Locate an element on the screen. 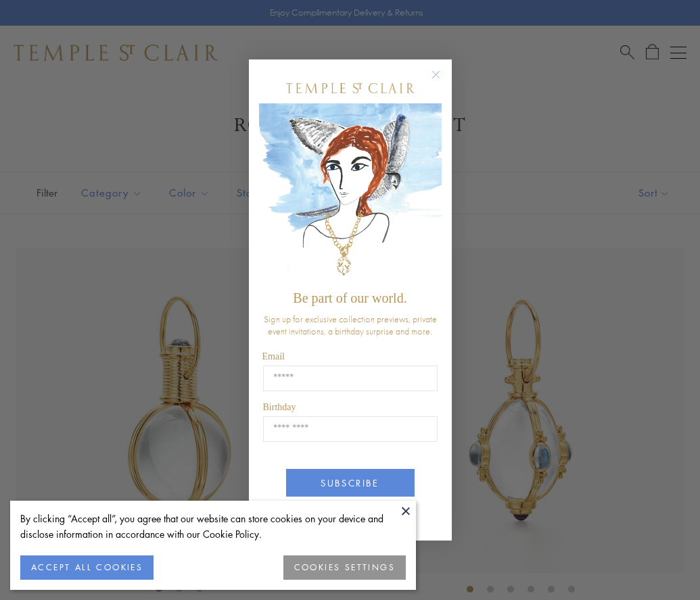 The width and height of the screenshot is (700, 600). img: c4a9eb12-d91a-4d4a-8ee0-386386f4f338.jpeg is located at coordinates (350, 193).